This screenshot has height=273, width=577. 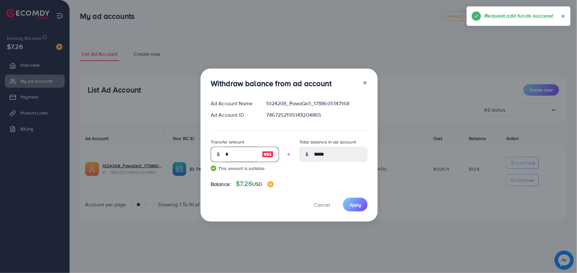 What do you see at coordinates (233, 103) in the screenshot?
I see `div: Ad Account Name` at bounding box center [233, 103].